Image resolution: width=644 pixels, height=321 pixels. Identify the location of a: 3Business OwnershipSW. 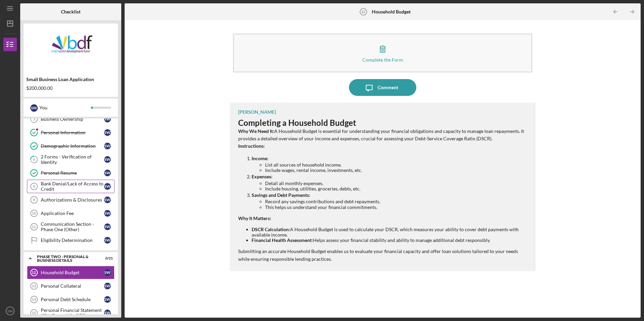
(71, 119).